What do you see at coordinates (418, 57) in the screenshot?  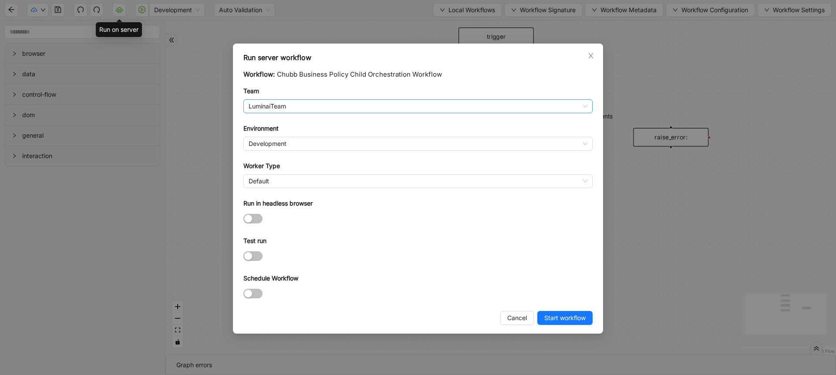 I see `div: Run server workflow` at bounding box center [418, 57].